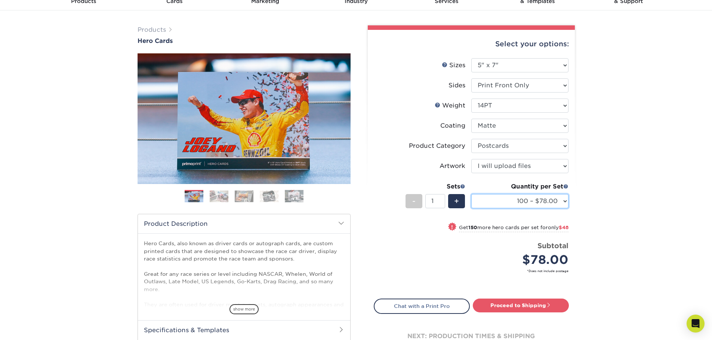 Image resolution: width=712 pixels, height=340 pixels. Describe the element at coordinates (152, 30) in the screenshot. I see `a: Products` at that location.